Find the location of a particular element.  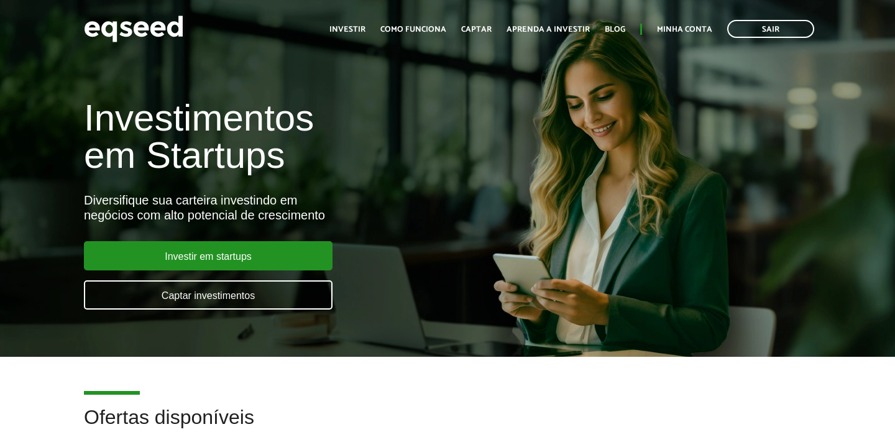

a: Captar is located at coordinates (476, 29).